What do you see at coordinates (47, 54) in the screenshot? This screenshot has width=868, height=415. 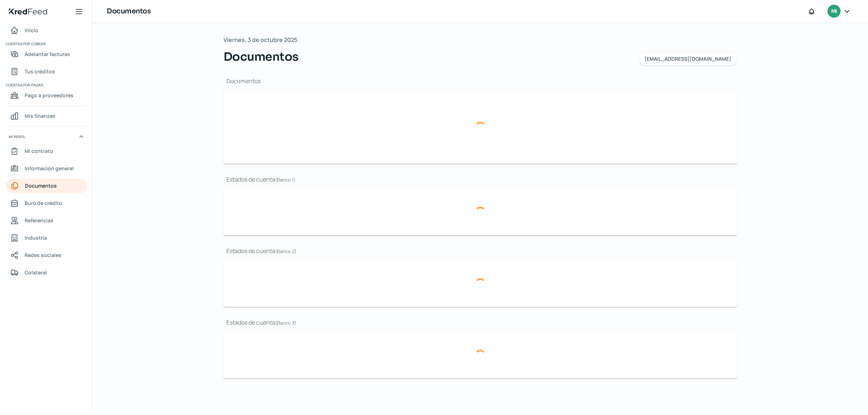 I see `span: Adelantar facturas` at bounding box center [47, 54].